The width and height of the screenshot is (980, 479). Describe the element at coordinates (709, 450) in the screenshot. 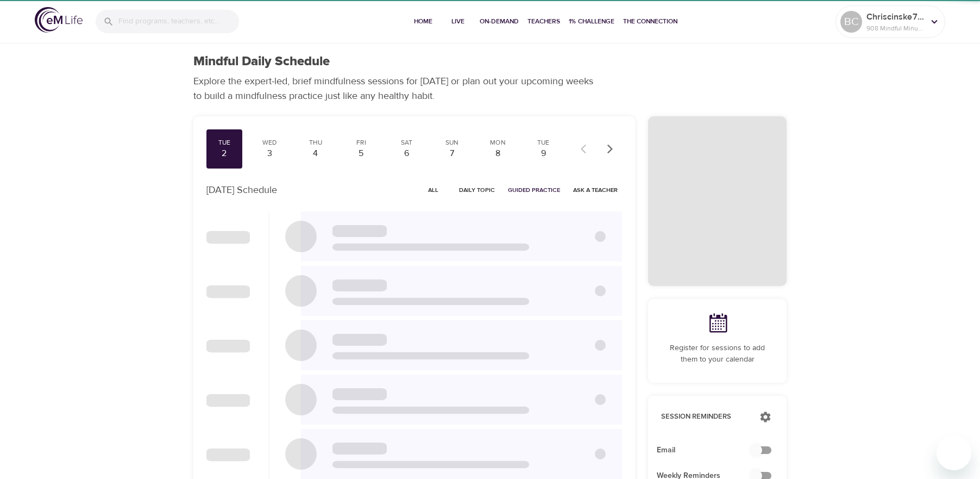

I see `span: Email` at that location.